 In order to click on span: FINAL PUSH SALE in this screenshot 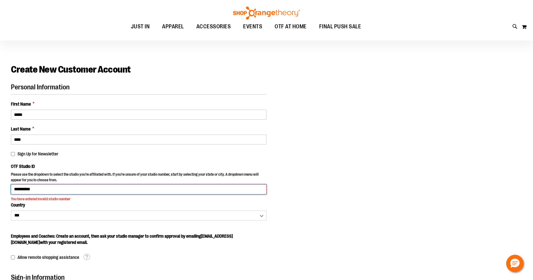, I will do `click(340, 27)`.